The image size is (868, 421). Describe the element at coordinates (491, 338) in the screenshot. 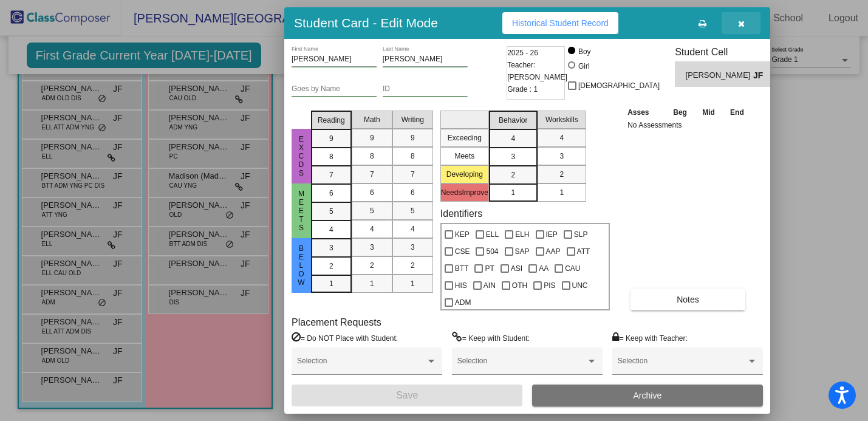

I see `label: = Keep with Student:` at that location.